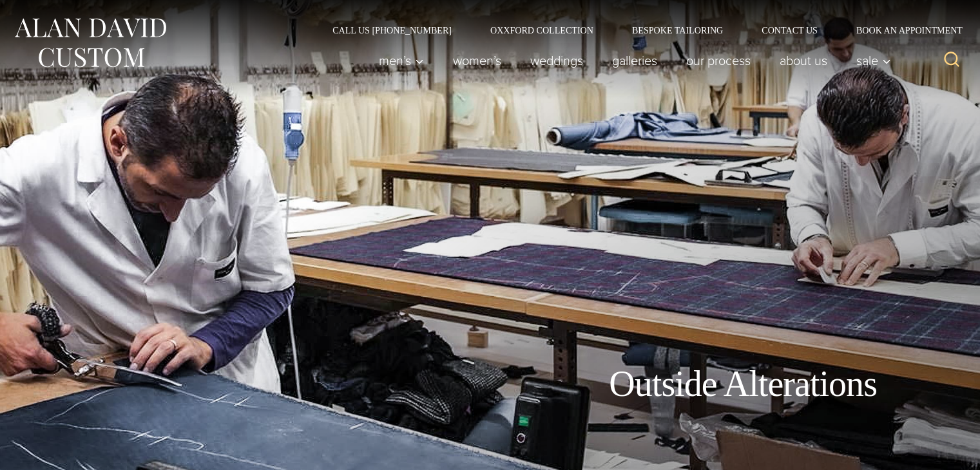 The height and width of the screenshot is (470, 980). What do you see at coordinates (803, 61) in the screenshot?
I see `a: About Us` at bounding box center [803, 61].